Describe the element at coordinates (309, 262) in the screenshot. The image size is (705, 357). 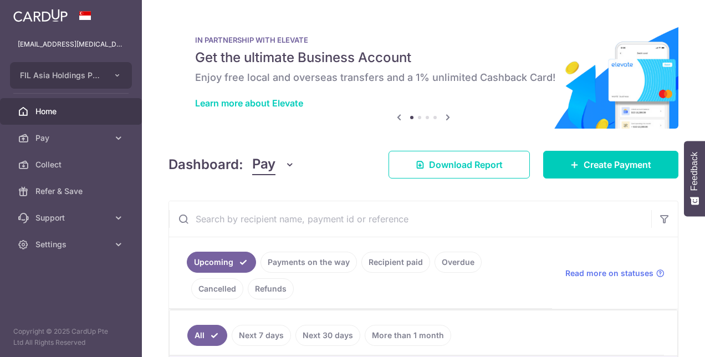
I see `a: Payments on the way` at that location.